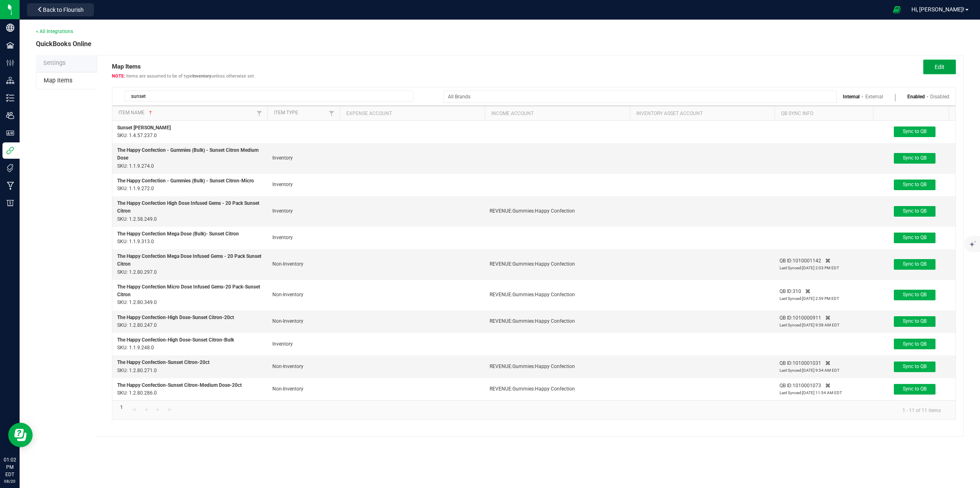  I want to click on span: The Happy Confection-Sunset Citron-20ct, so click(163, 362).